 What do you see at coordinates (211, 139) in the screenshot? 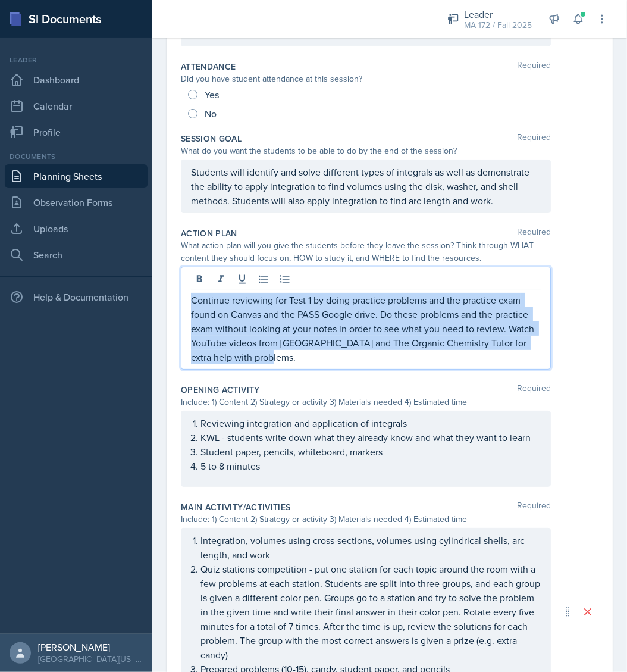
I see `label: Session Goal` at bounding box center [211, 139].